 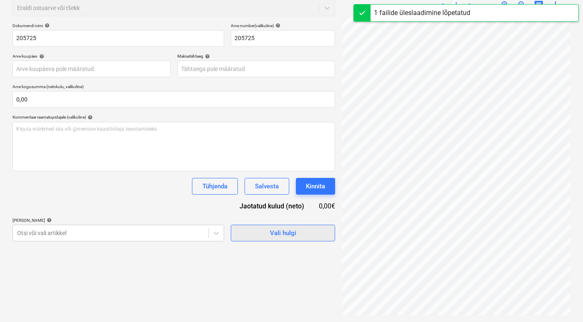 What do you see at coordinates (283, 233) in the screenshot?
I see `div: Vali hulgi` at bounding box center [283, 233].